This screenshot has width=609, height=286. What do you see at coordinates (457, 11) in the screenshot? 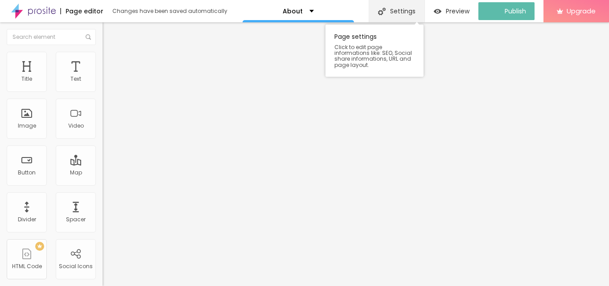
I see `span: Preview` at bounding box center [457, 11].